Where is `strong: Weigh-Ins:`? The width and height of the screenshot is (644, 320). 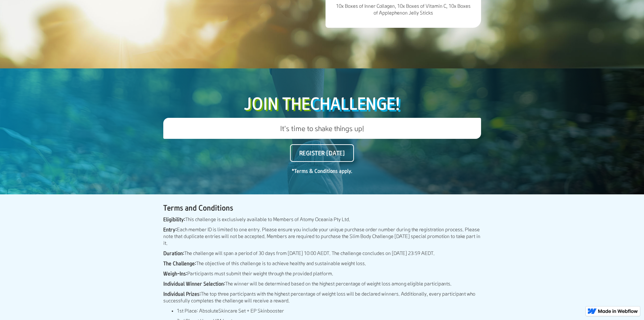 strong: Weigh-Ins: is located at coordinates (175, 273).